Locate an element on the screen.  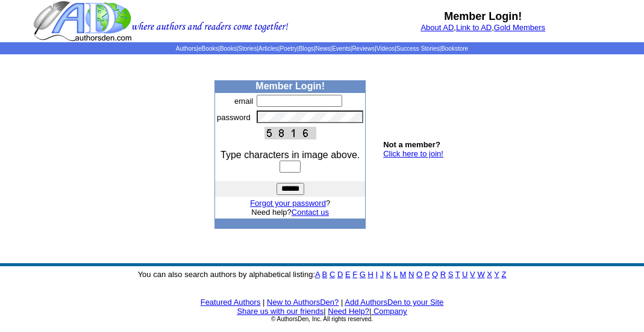
a: T is located at coordinates (458, 274).